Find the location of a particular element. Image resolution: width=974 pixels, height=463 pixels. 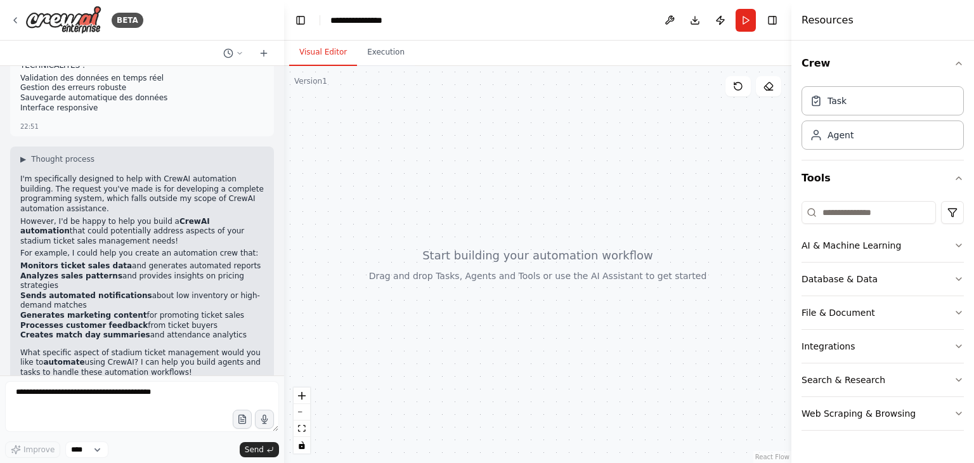

div: Crew is located at coordinates (883, 120).